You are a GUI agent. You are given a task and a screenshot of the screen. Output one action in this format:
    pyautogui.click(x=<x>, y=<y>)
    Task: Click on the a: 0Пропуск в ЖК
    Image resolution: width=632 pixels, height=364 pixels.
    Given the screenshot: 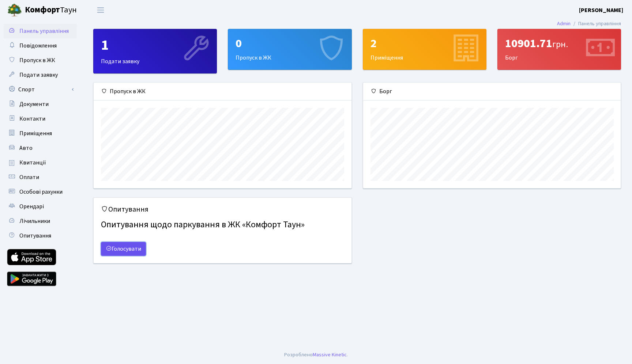 What is the action you would take?
    pyautogui.click(x=290, y=49)
    